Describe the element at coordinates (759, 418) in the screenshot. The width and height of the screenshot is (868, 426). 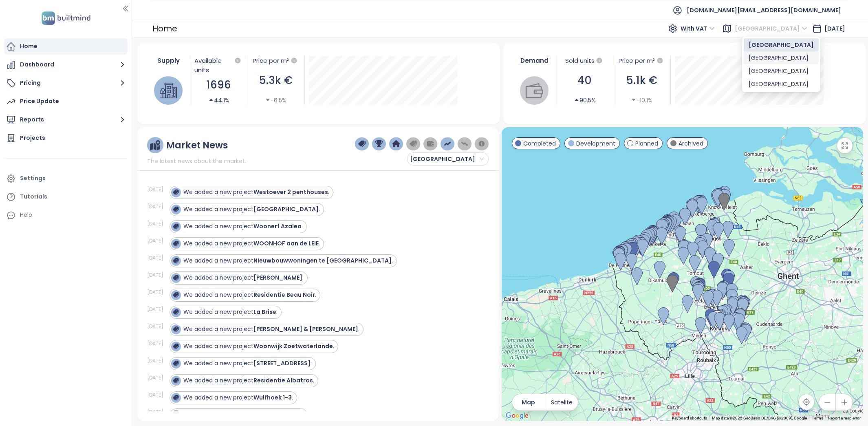
I see `span: Map data ©2025 GeoBasis-DE/BKG (©2009), Google` at that location.